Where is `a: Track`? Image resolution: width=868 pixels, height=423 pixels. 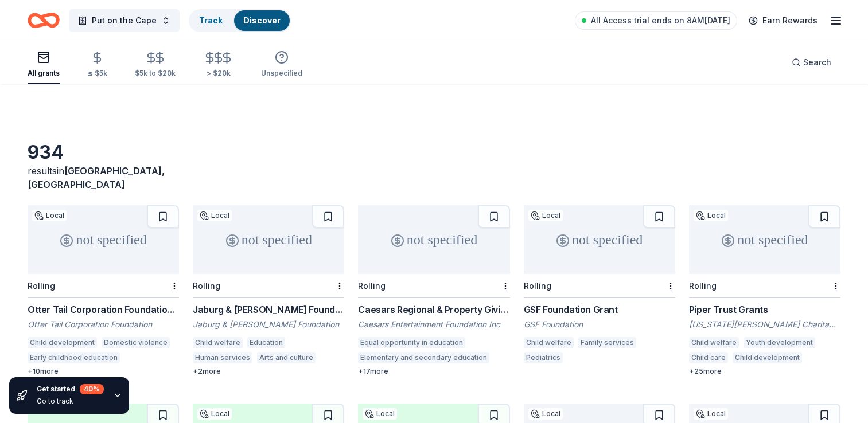
a: Track is located at coordinates (210, 20).